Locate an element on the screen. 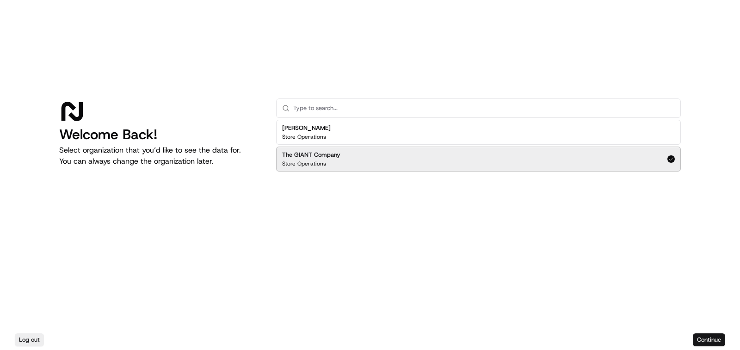  p: Select organization that you’d like to see the data for. You can always change the organization l... is located at coordinates (160, 156).